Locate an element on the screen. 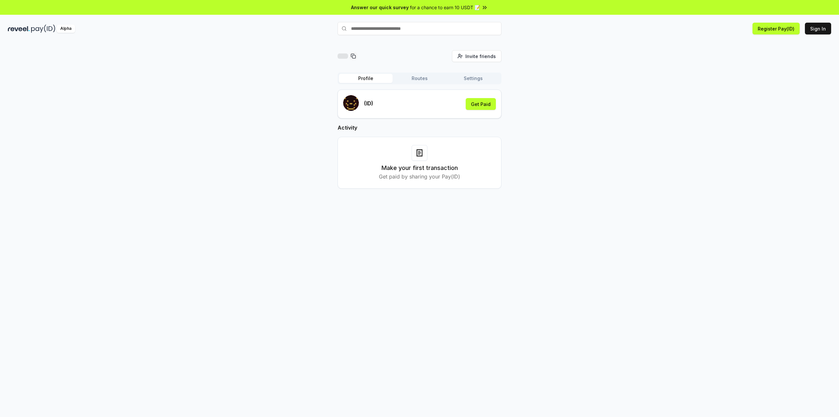 This screenshot has width=839, height=417. button: Invite friends is located at coordinates (476, 56).